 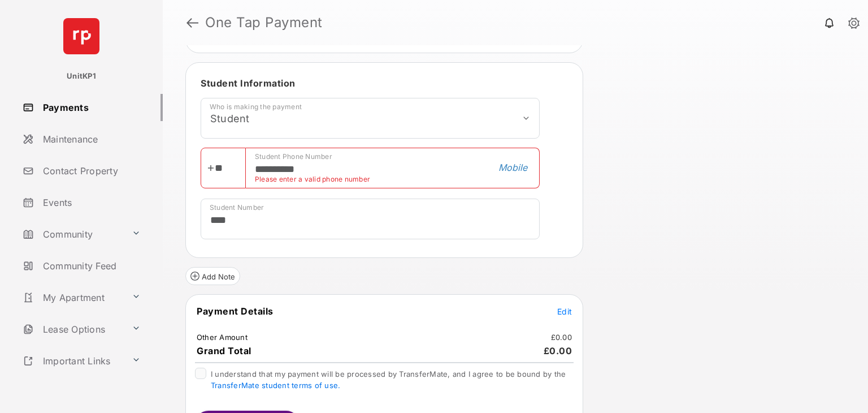 I want to click on a: Important Links, so click(x=72, y=361).